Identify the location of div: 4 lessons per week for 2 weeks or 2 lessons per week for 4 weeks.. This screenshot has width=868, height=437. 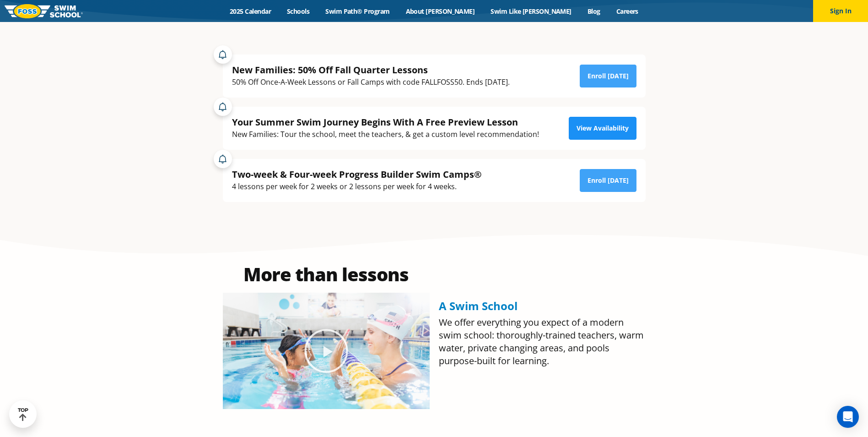
(357, 186).